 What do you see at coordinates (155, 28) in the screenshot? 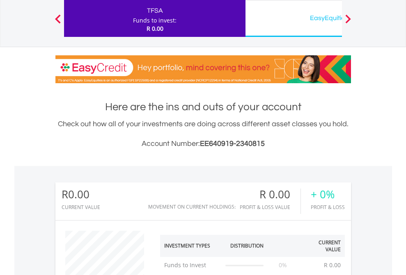
I see `span: R 0.00` at bounding box center [155, 28].